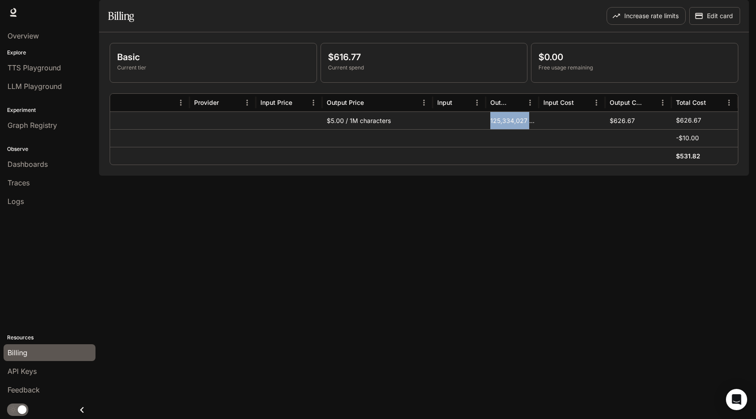 The height and width of the screenshot is (419, 756). I want to click on p: $626.67, so click(689, 120).